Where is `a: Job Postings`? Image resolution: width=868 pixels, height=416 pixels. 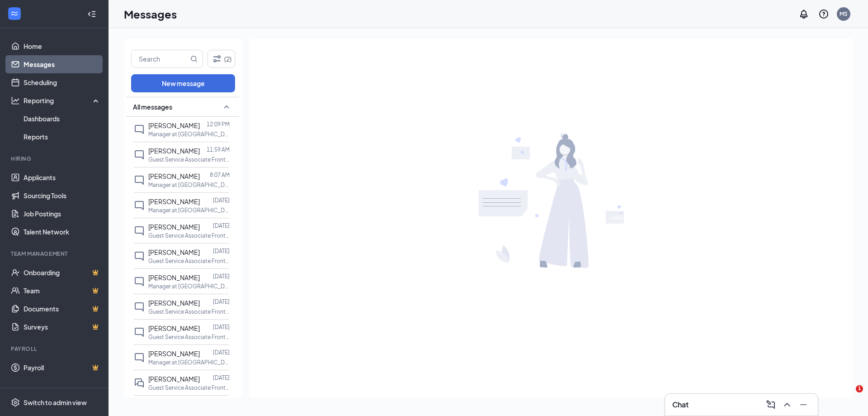
a: Job Postings is located at coordinates (62, 213).